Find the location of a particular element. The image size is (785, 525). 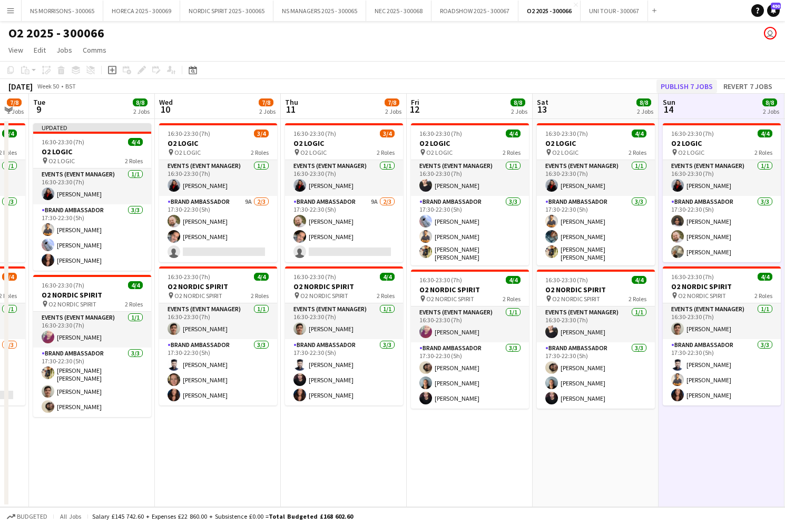

span: View is located at coordinates (16, 50).